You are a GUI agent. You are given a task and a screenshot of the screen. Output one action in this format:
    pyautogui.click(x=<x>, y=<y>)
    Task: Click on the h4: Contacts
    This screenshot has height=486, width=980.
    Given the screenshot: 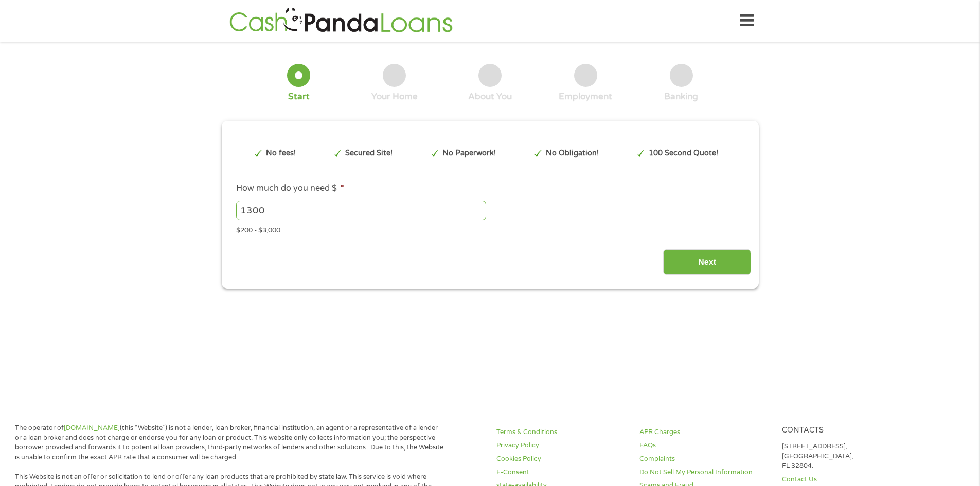 What is the action you would take?
    pyautogui.click(x=848, y=431)
    